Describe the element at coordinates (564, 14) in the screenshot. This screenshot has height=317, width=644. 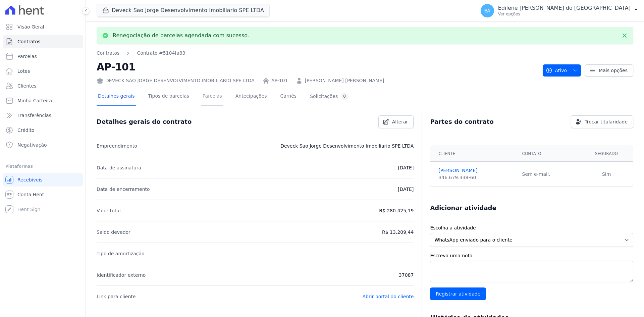
I see `p: Ver opções` at that location.